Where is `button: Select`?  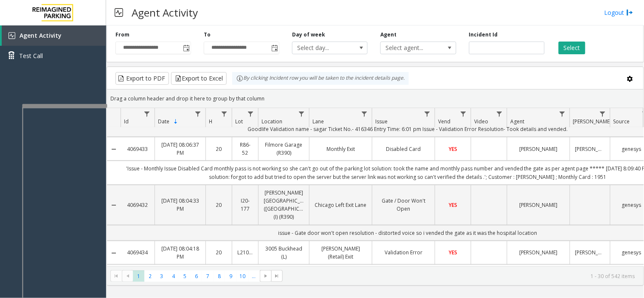
button: Select is located at coordinates (572, 48).